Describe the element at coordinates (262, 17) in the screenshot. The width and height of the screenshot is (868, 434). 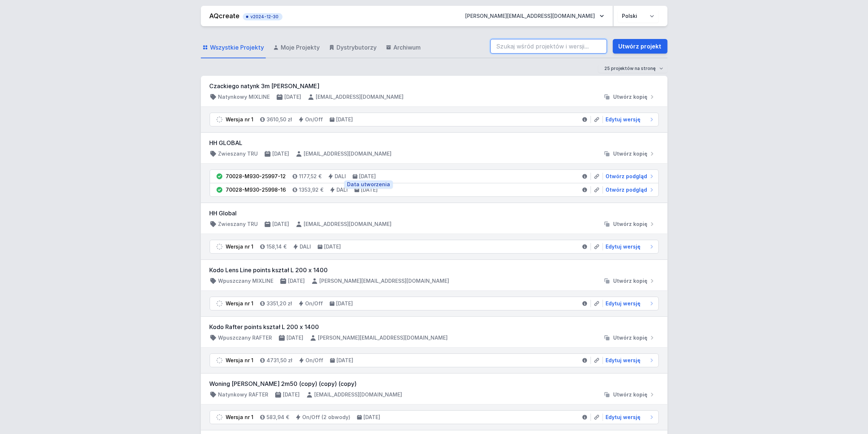
I see `span: v2024-12-30` at that location.